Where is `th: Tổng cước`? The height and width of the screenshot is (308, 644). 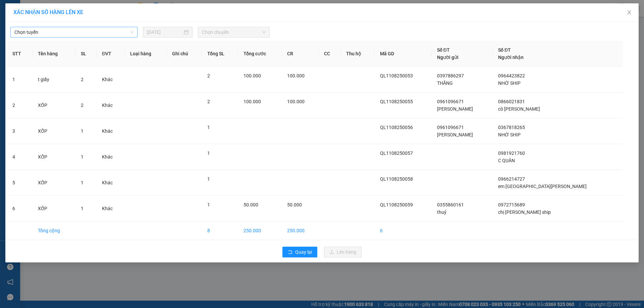 th: Tổng cước is located at coordinates (260, 53).